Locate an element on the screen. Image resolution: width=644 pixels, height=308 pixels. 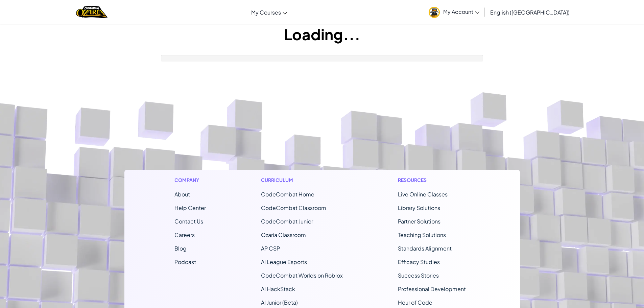
img: Home is located at coordinates (92, 12).